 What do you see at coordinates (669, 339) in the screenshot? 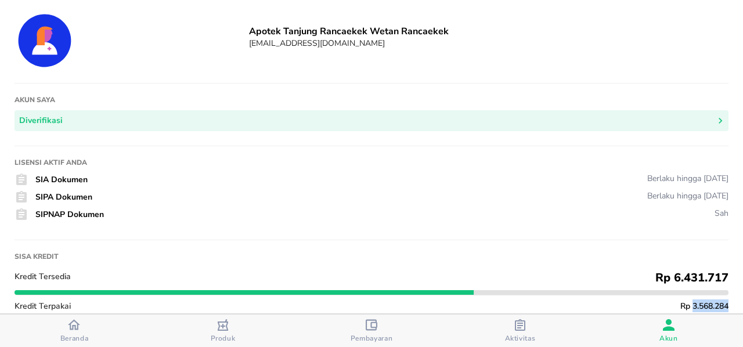
I see `span: Akun` at bounding box center [669, 339].